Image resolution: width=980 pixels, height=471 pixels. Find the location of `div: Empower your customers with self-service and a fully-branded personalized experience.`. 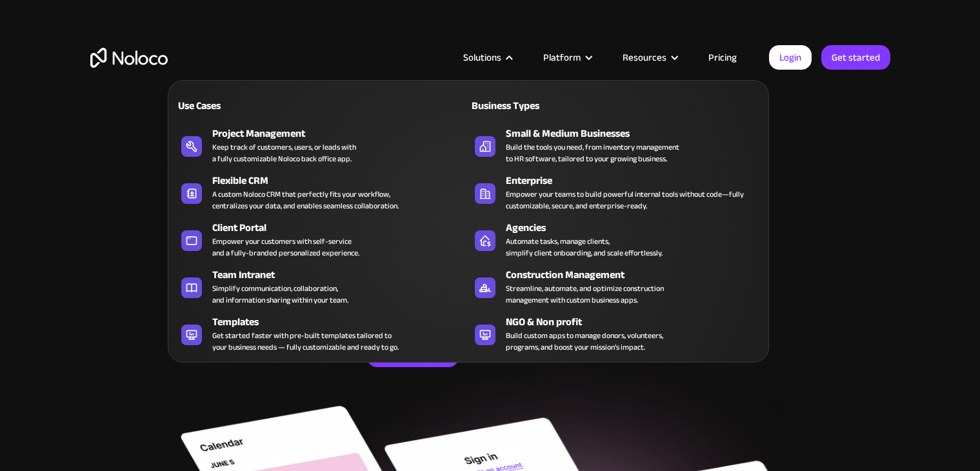

div: Empower your customers with self-service and a fully-branded personalized experience. is located at coordinates (286, 247).